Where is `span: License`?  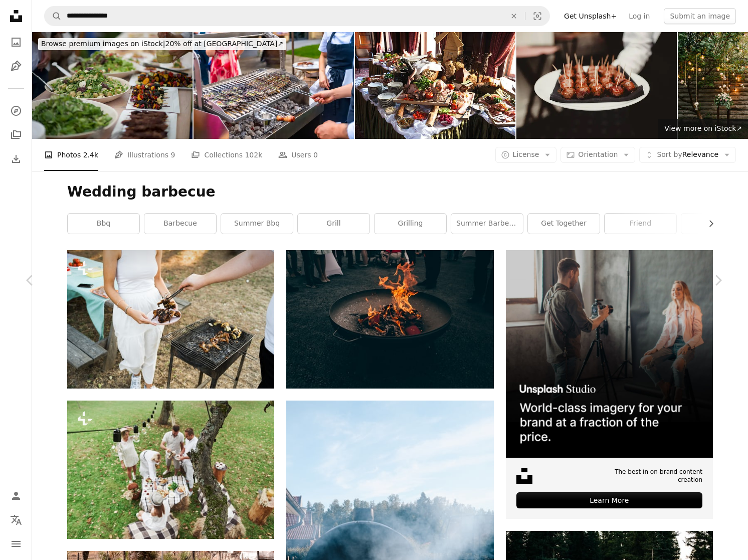 span: License is located at coordinates (526, 154).